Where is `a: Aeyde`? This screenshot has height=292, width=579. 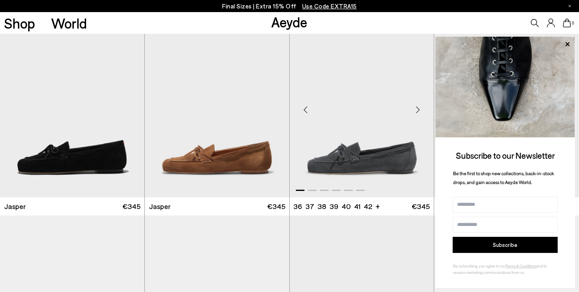 a: Aeyde is located at coordinates (289, 22).